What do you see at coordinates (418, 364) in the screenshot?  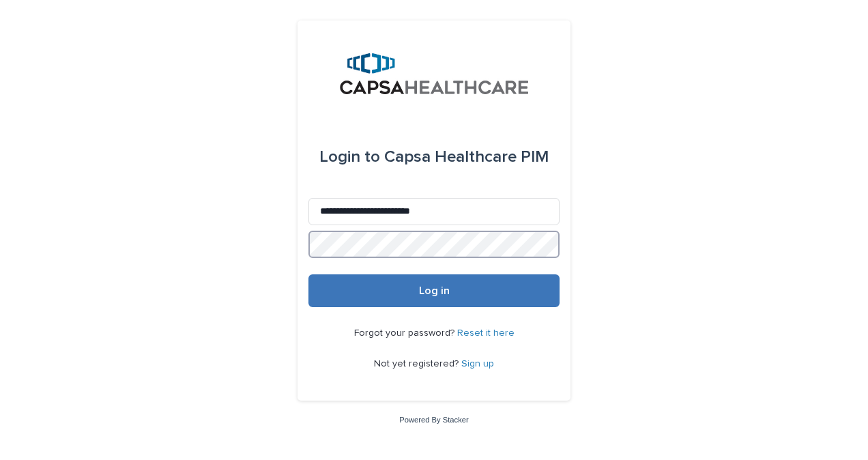 I see `span: Not yet registered?` at bounding box center [418, 364].